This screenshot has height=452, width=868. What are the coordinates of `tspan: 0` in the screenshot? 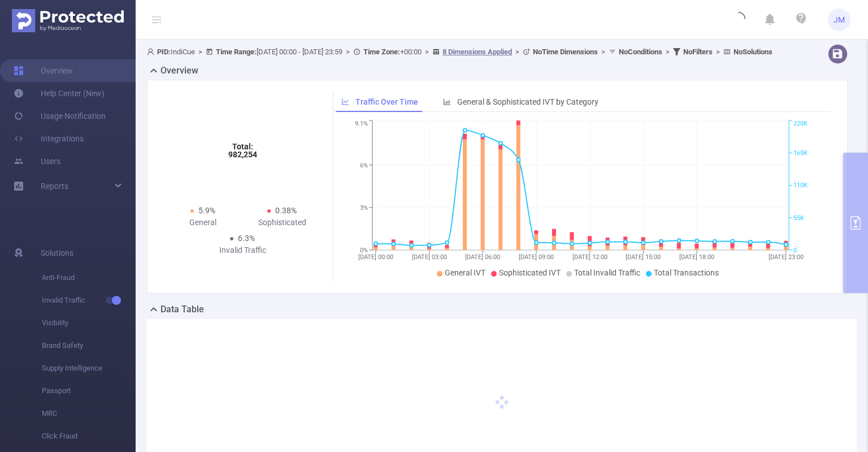 It's located at (795, 250).